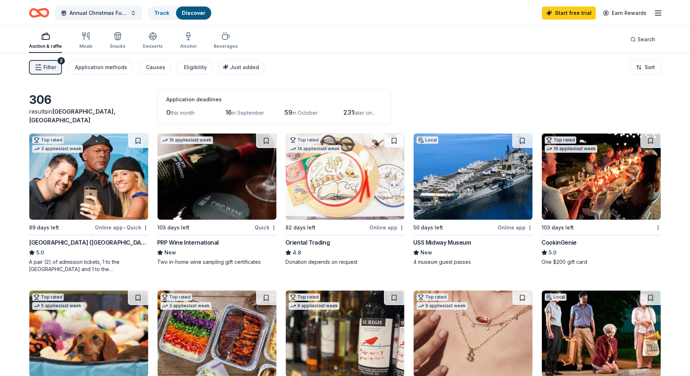 This screenshot has height=376, width=690. What do you see at coordinates (161, 13) in the screenshot?
I see `a: Track` at bounding box center [161, 13].